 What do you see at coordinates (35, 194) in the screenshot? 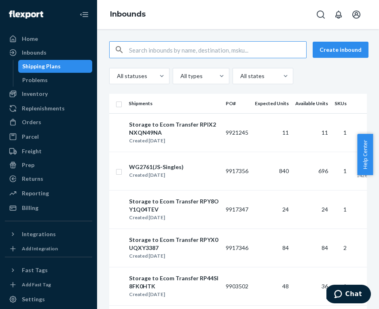
I see `div: Reporting` at bounding box center [35, 194].